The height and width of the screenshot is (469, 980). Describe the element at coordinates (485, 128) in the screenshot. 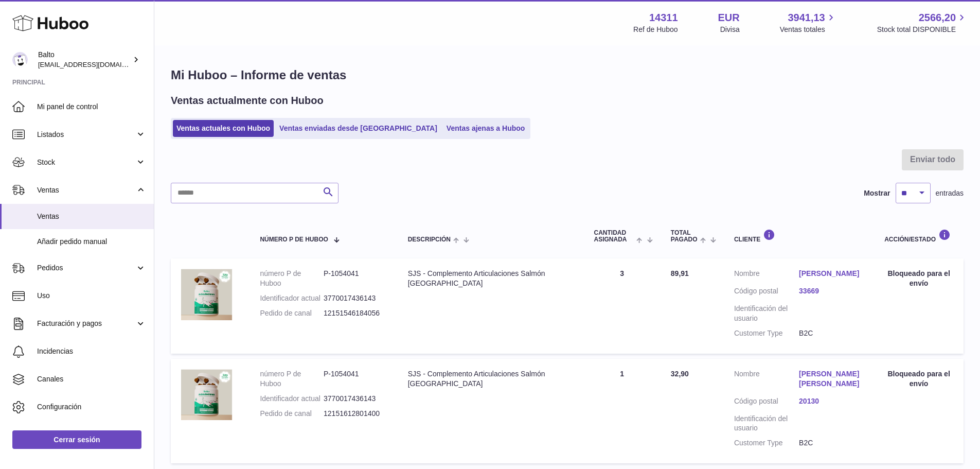

I see `a: Ventas ajenas a Huboo` at that location.